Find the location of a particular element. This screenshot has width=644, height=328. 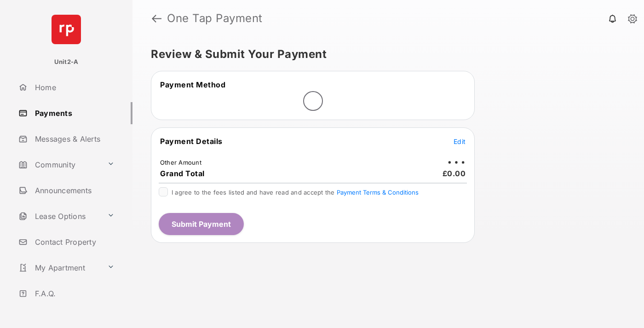

a: Payments is located at coordinates (74, 113).